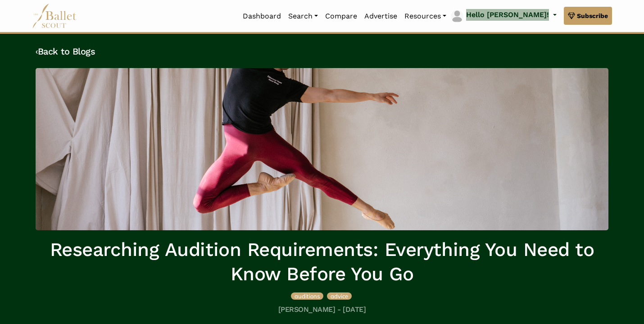 The width and height of the screenshot is (644, 324). What do you see at coordinates (262, 16) in the screenshot?
I see `a: Dashboard` at bounding box center [262, 16].